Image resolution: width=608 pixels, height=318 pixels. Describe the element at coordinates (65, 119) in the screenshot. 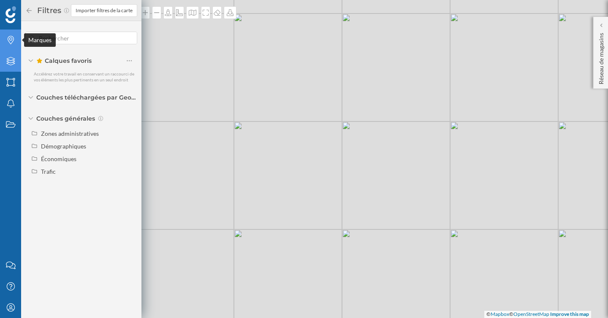

I see `span: Couches générales` at that location.